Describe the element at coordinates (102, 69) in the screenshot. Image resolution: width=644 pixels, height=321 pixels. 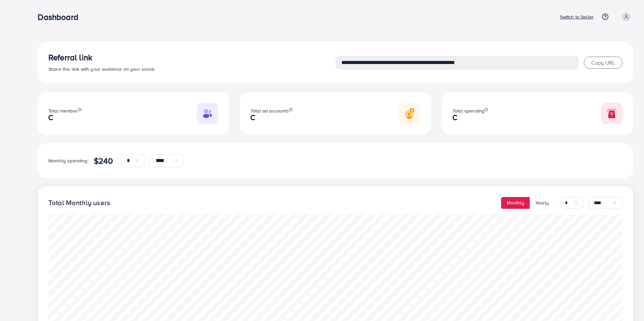
I see `span: Share this link with your audience on your social.` at that location.